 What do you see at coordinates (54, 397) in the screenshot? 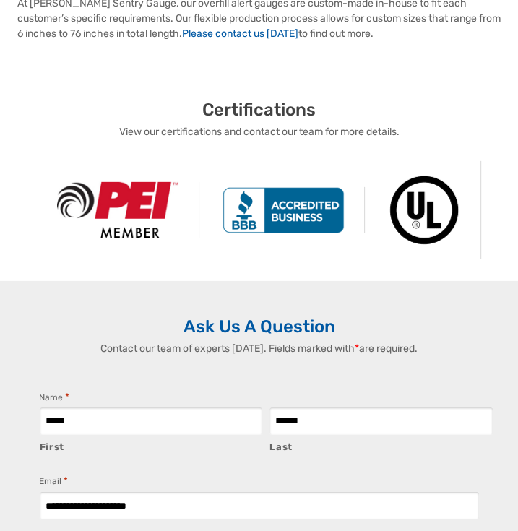
I see `legend: Name` at bounding box center [54, 397].